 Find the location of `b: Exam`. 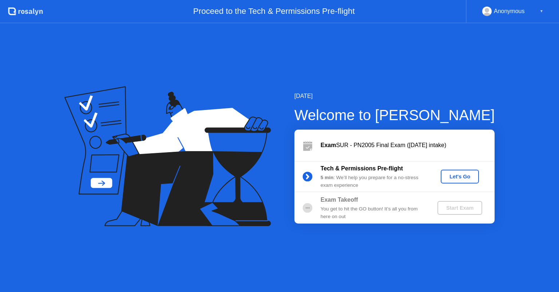

b: Exam is located at coordinates (329, 145).